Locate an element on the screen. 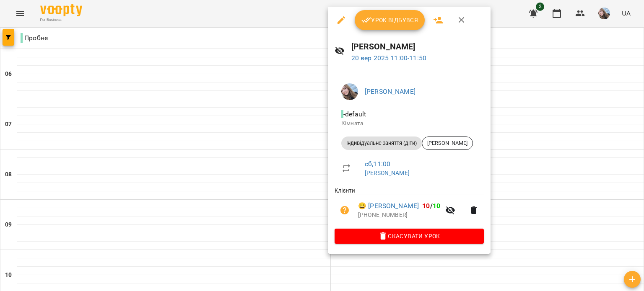 This screenshot has width=644, height=291. span: Індивідуальне заняття (діти) is located at coordinates (381, 143).